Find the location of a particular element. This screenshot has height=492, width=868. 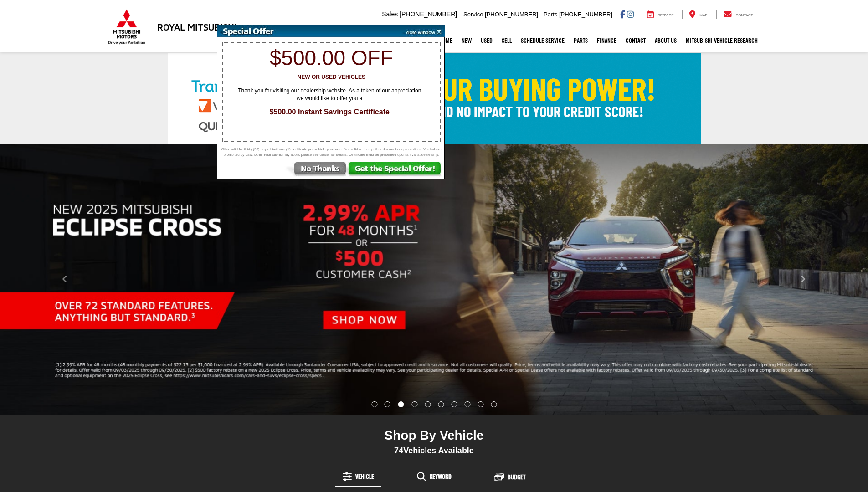

img: close window is located at coordinates (422, 31).